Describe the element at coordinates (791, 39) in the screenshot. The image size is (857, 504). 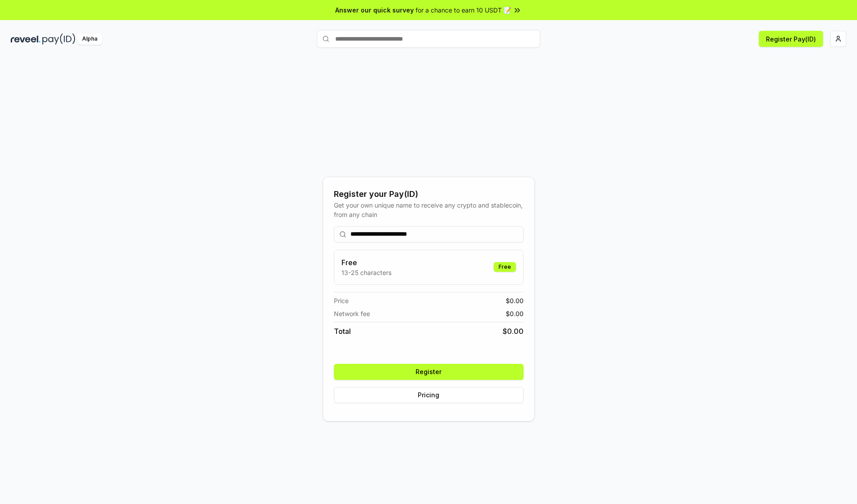
I see `button: Register Pay(ID)` at that location.